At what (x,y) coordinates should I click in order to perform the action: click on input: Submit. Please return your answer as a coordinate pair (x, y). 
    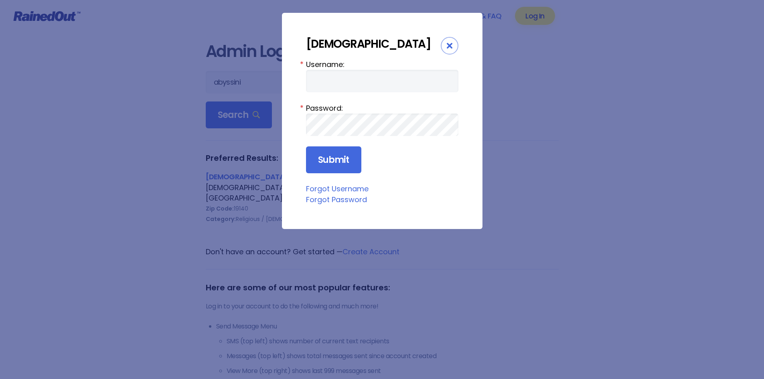
    Looking at the image, I should click on (334, 160).